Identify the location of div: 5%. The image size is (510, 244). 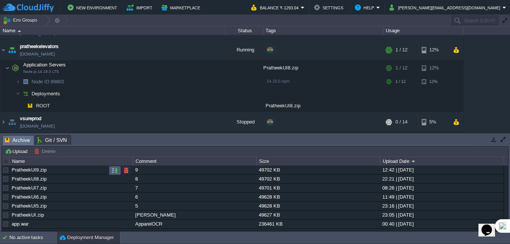
(434, 122).